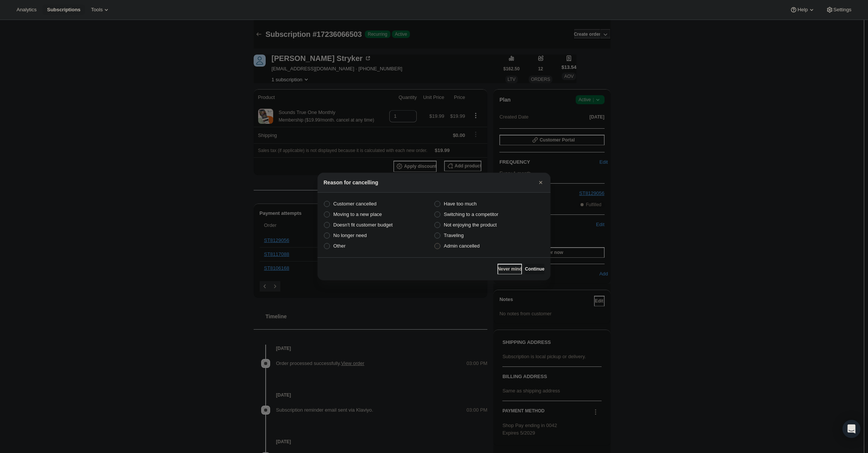 The width and height of the screenshot is (868, 453). Describe the element at coordinates (357, 214) in the screenshot. I see `span: Moving to a new place` at that location.